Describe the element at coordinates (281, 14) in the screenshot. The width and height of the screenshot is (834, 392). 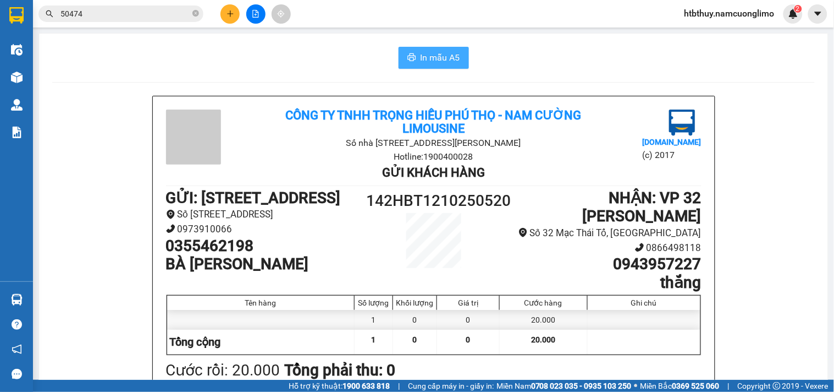
I see `span: aim` at that location.